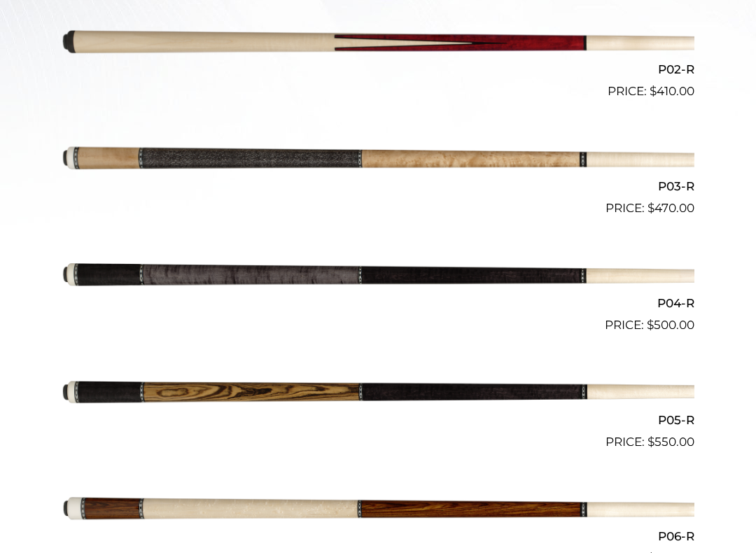 The height and width of the screenshot is (553, 756). Describe the element at coordinates (670, 442) in the screenshot. I see `bdi: 550.00` at that location.